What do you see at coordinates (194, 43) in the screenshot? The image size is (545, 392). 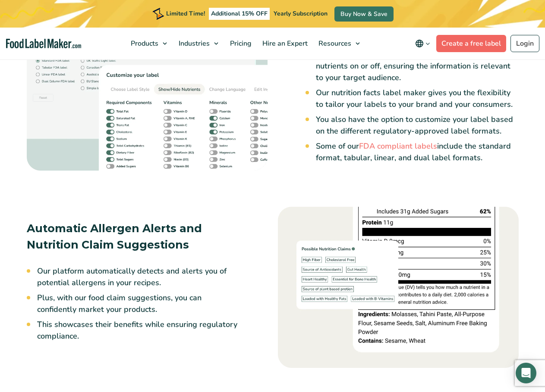 I see `span: Industries` at bounding box center [194, 43].